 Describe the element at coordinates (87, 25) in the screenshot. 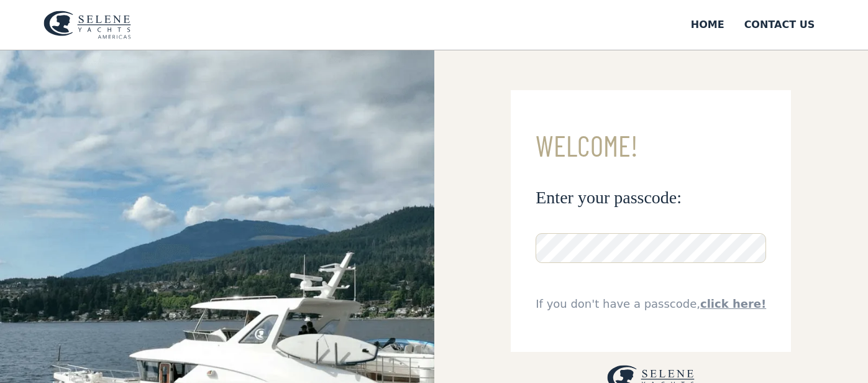

I see `img: logo` at that location.